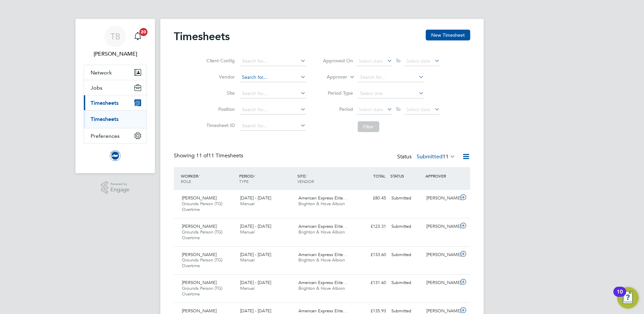  I want to click on div: PERIOD, so click(266, 179).